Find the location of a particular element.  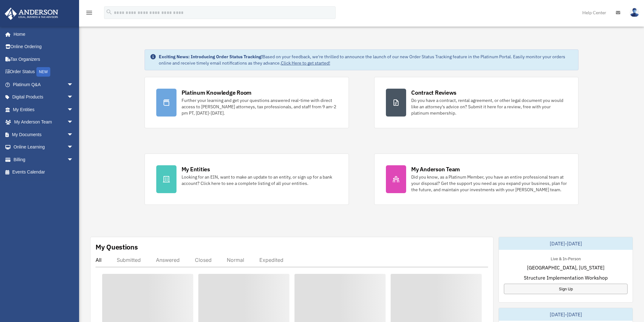

div: Expedited is located at coordinates (271, 260).